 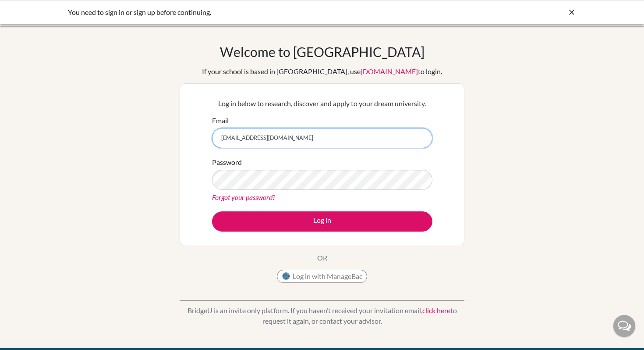 What do you see at coordinates (322, 104) in the screenshot?
I see `p: Log in below to research, discover and apply to your dream university.` at bounding box center [322, 104].